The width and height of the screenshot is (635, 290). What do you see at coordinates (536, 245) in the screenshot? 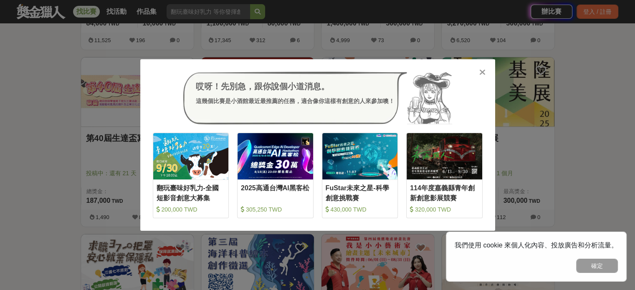
I see `span: 我們使用 cookie 來個人化內容、投放廣告和分析流量。` at bounding box center [536, 245].